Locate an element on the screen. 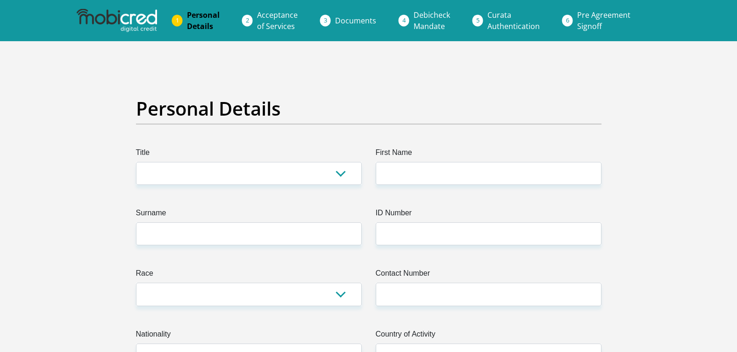  label: Nationality is located at coordinates (249, 336).